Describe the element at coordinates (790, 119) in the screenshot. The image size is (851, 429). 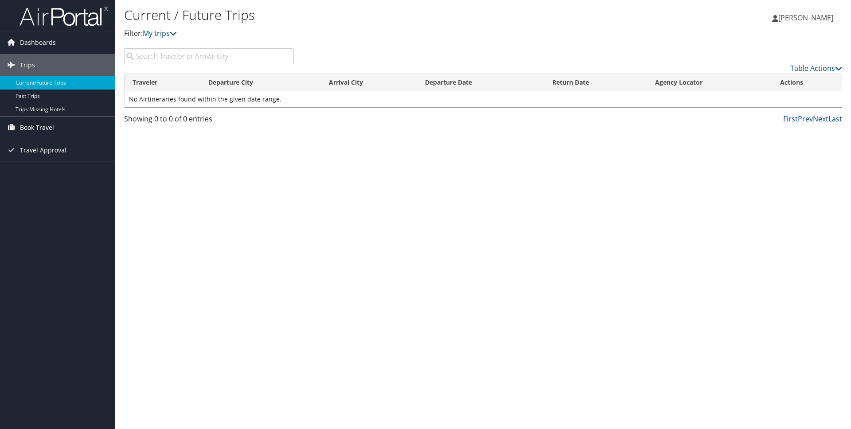
I see `a: First` at that location.